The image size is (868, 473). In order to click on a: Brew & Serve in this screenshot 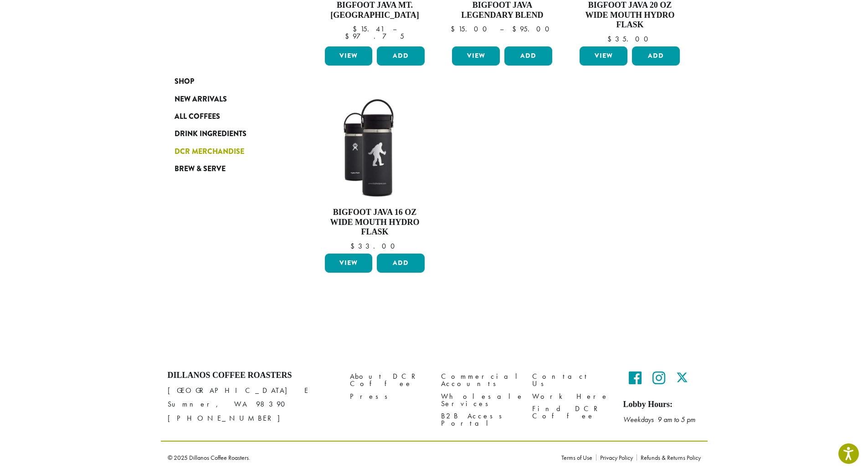, I will do `click(229, 169)`.